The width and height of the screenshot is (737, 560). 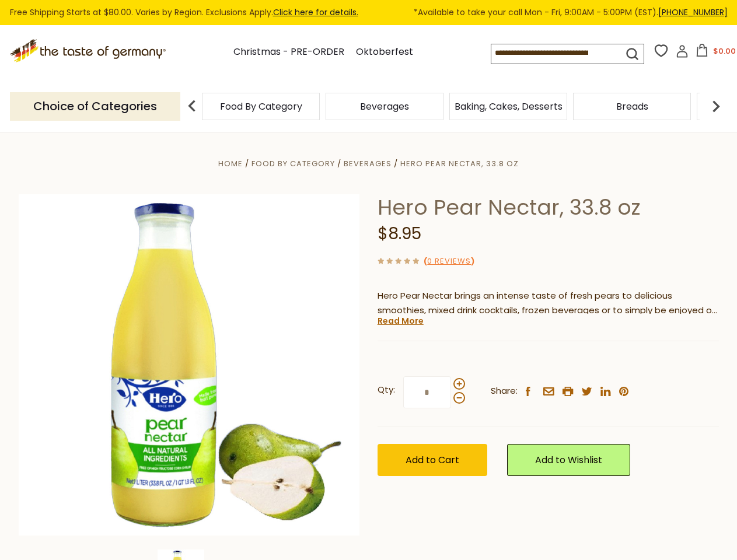 What do you see at coordinates (459, 164) in the screenshot?
I see `span: Hero Pear Nectar, 33.8 oz` at bounding box center [459, 164].